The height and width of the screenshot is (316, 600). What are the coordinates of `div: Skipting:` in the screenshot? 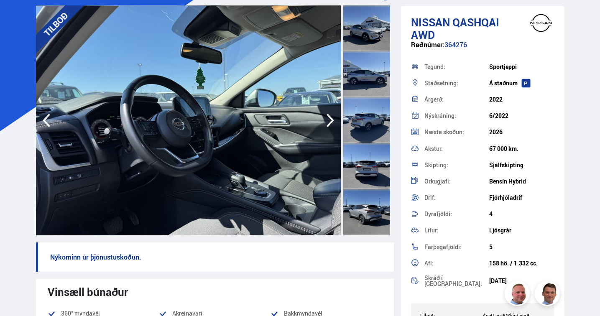 It's located at (456, 165).